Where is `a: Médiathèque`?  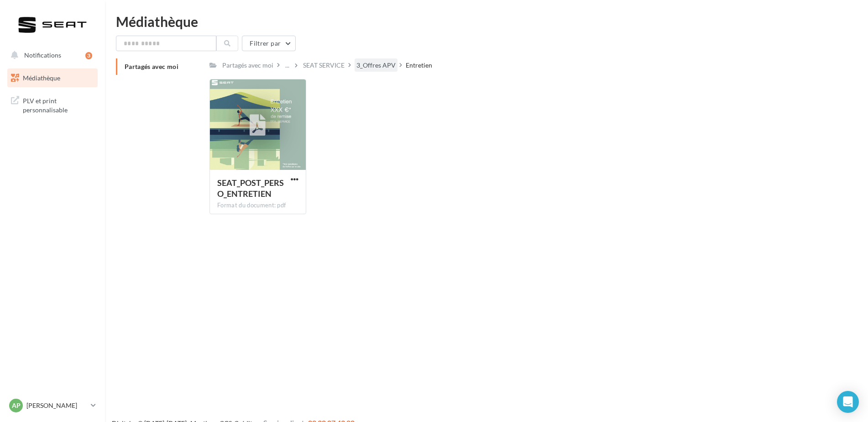 a: Médiathèque is located at coordinates (53, 78).